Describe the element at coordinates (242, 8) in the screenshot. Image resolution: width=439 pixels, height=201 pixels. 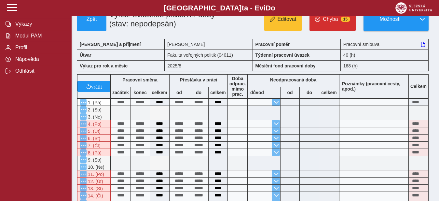
I see `span: t` at that location.